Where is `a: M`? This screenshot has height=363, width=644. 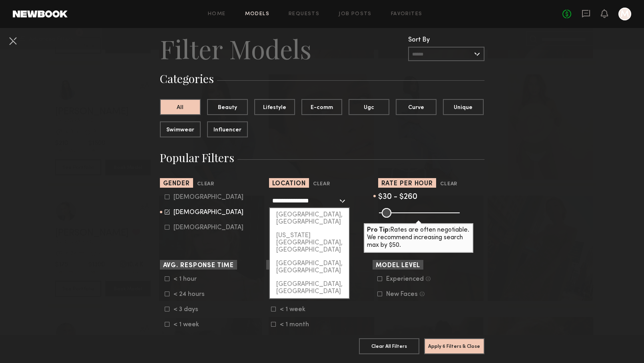
a: M is located at coordinates (625, 14).